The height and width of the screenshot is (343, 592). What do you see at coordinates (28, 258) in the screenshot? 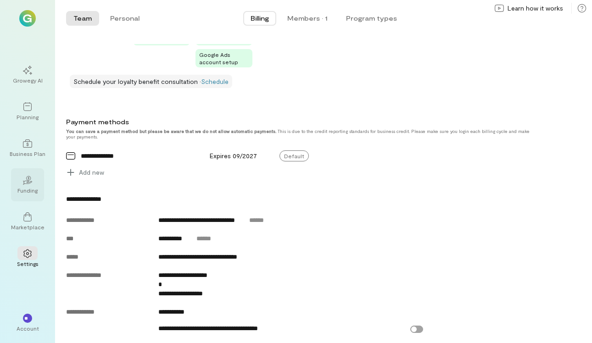
I see `a: Settings` at bounding box center [28, 258].